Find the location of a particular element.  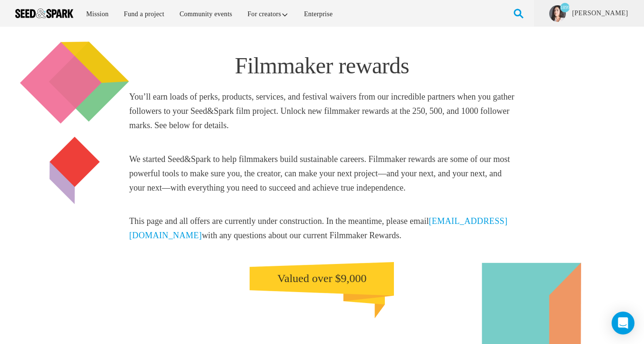

div: Open Intercom Messenger is located at coordinates (623, 323).